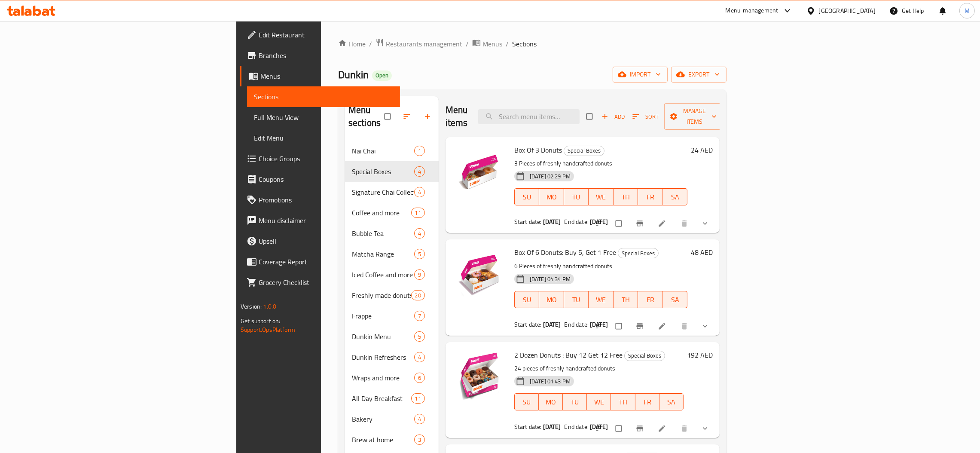 This screenshot has width=980, height=453. Describe the element at coordinates (383, 337) in the screenshot. I see `span: Dunkin Menu` at that location.